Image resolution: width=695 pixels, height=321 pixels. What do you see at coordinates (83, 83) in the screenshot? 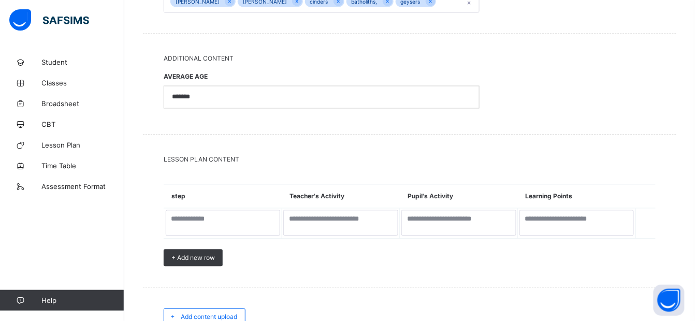
I see `span: Classes` at bounding box center [83, 83].